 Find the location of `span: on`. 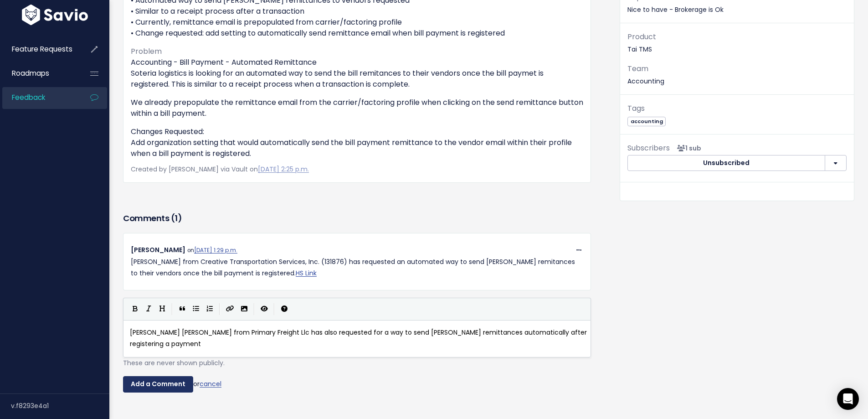

span: on is located at coordinates (212, 251).